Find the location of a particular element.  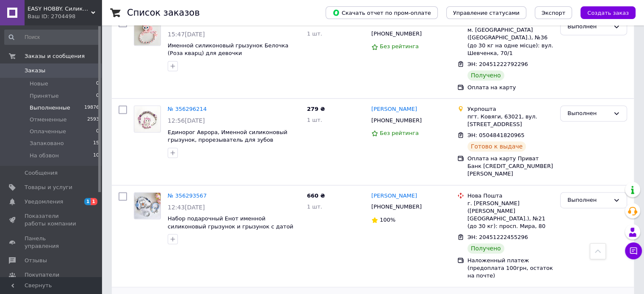

span: Панель управления is located at coordinates (51, 242).